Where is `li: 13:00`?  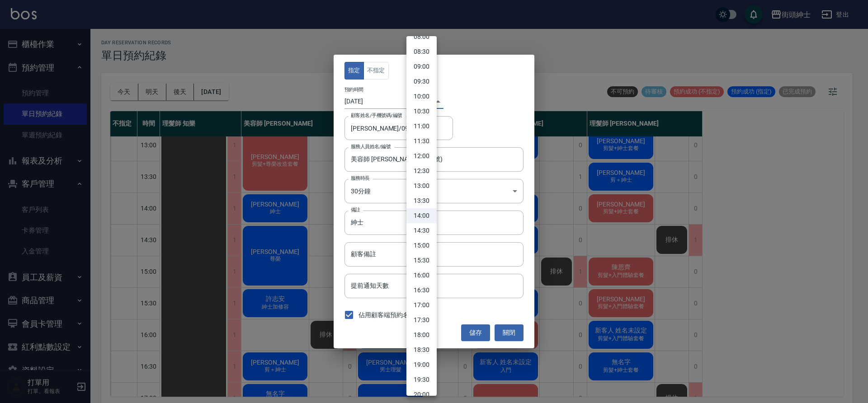
li: 13:00 is located at coordinates (421, 186).